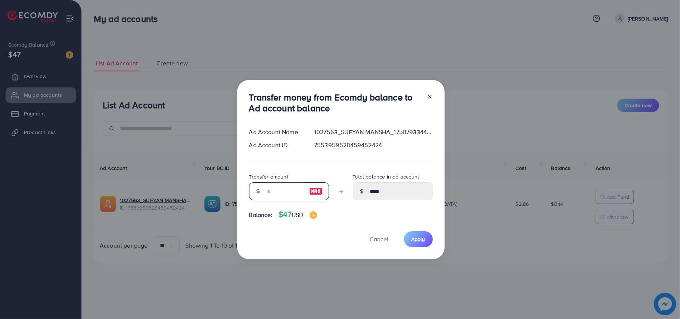 This screenshot has width=680, height=319. What do you see at coordinates (298, 214) in the screenshot?
I see `h4: $47` at bounding box center [298, 214].